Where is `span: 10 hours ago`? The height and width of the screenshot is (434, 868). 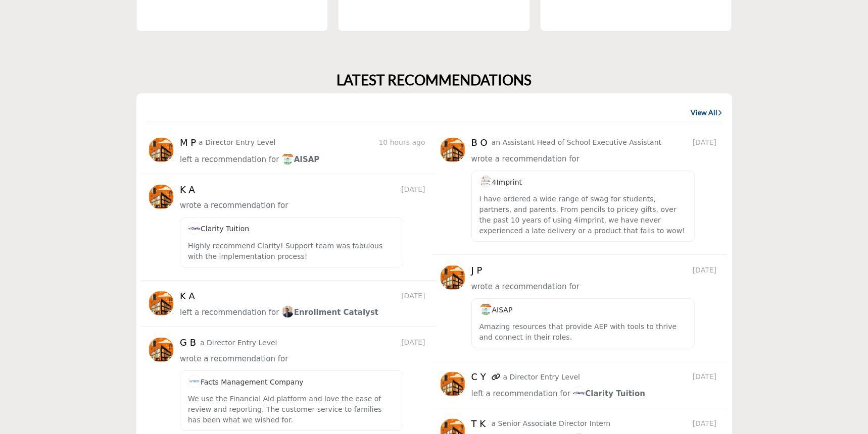
span: 10 hours ago is located at coordinates (403, 142).